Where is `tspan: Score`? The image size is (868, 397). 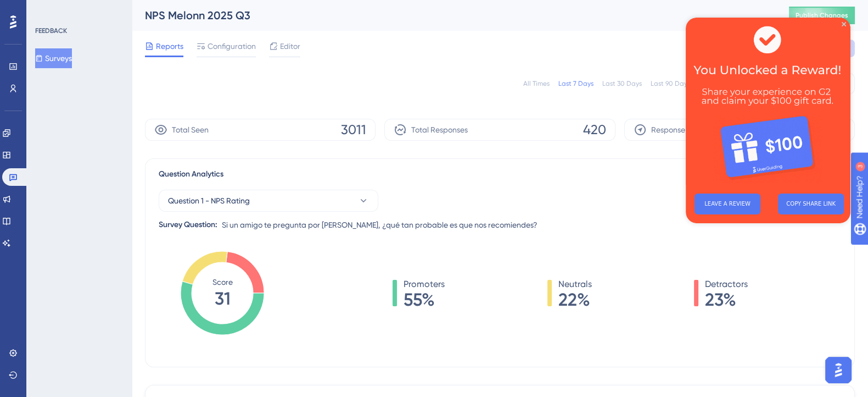
tspan: Score is located at coordinates (222, 282).